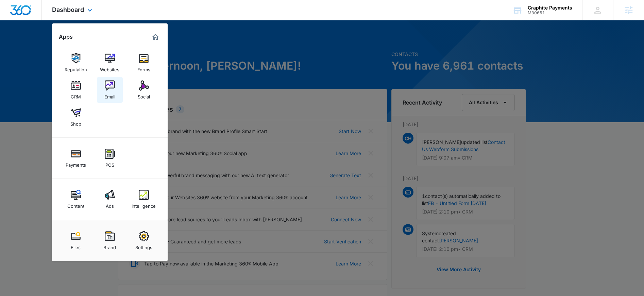 The width and height of the screenshot is (644, 296). Describe the element at coordinates (144, 199) in the screenshot. I see `a: Intelligence` at that location.